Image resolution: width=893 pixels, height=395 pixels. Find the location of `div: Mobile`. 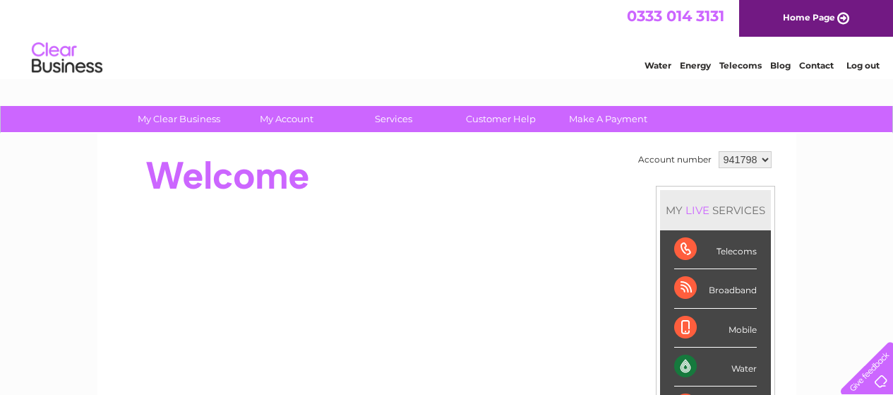

div: Mobile is located at coordinates (715, 328).